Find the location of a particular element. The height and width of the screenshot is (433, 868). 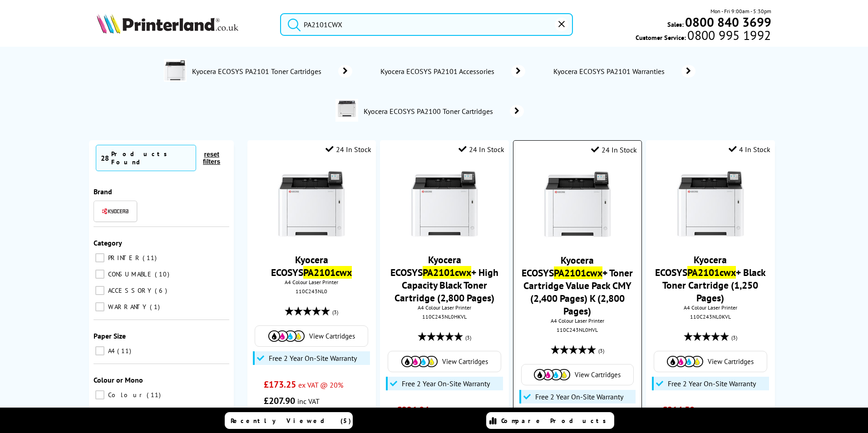

input: Search product or brand is located at coordinates (426, 25).